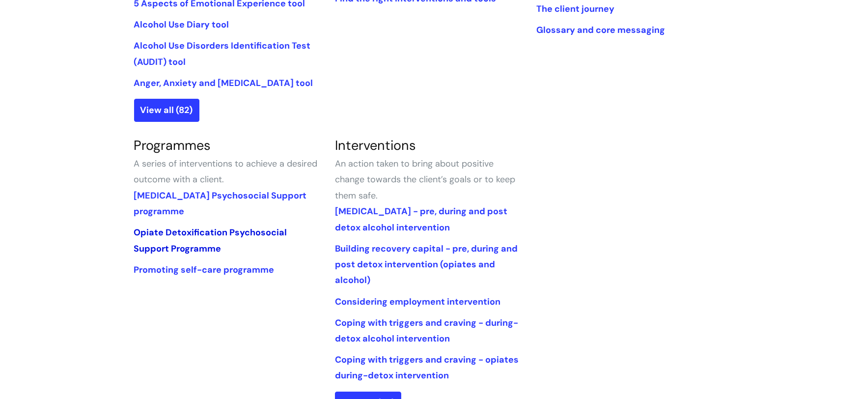  I want to click on a: Alcohol Use Diary tool, so click(182, 25).